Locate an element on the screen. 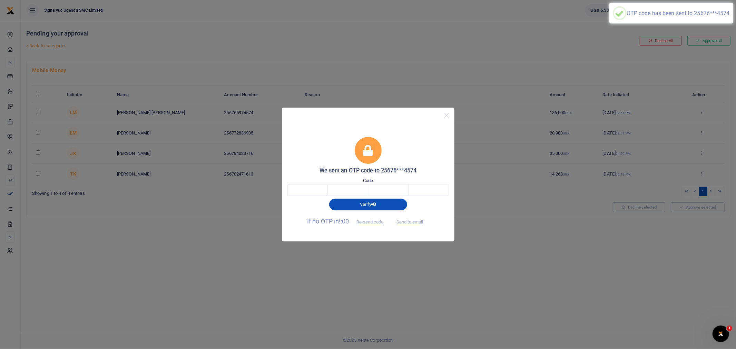  span: 1 is located at coordinates (730, 329).